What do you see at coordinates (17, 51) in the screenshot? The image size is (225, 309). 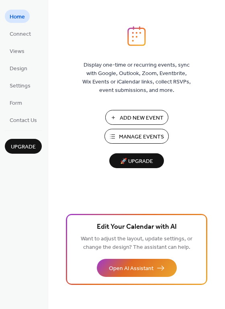 I see `a: Views` at bounding box center [17, 51].